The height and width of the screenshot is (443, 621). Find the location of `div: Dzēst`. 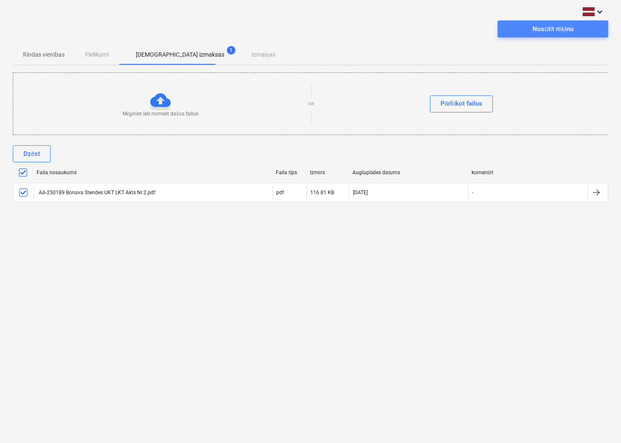

div: Dzēst is located at coordinates (32, 154).